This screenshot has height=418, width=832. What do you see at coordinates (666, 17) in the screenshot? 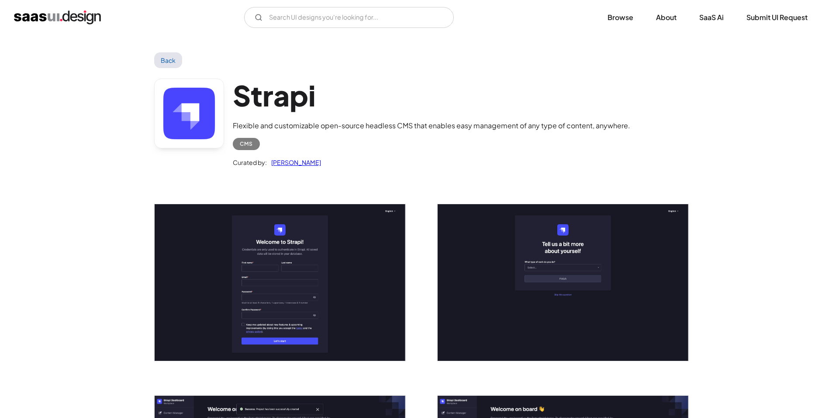
I see `a: About` at bounding box center [666, 17].